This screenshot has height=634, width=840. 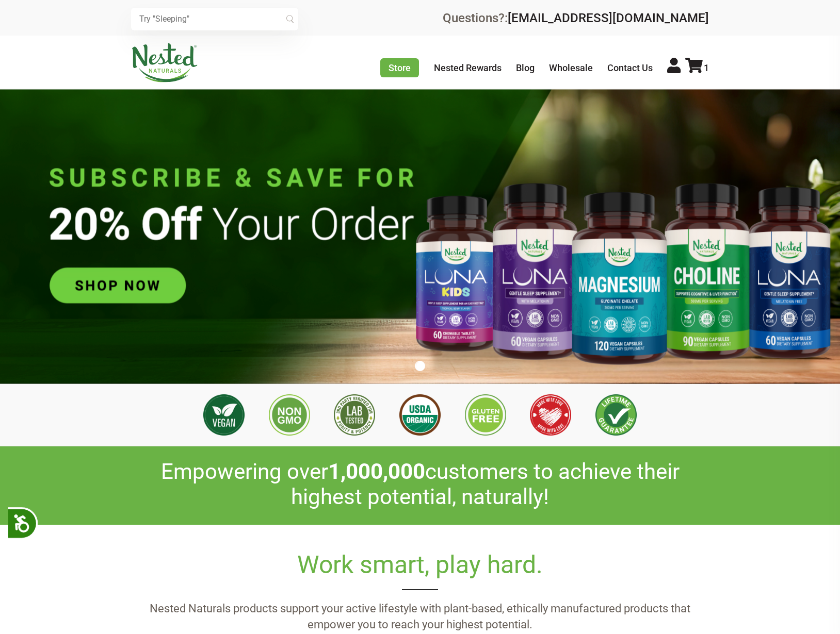 What do you see at coordinates (486, 415) in the screenshot?
I see `img: Gluten Free` at bounding box center [486, 415].